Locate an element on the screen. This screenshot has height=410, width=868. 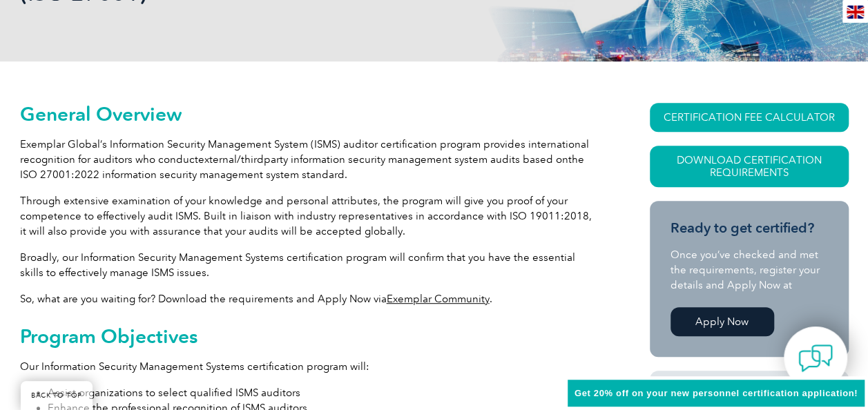
span: external/third is located at coordinates (231, 159).